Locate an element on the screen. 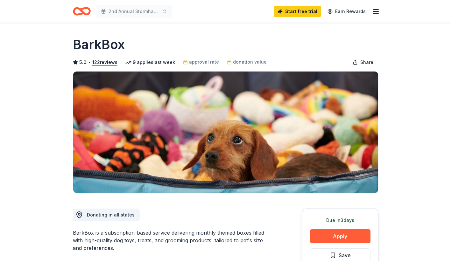  h1: BarkBox is located at coordinates (99, 45).